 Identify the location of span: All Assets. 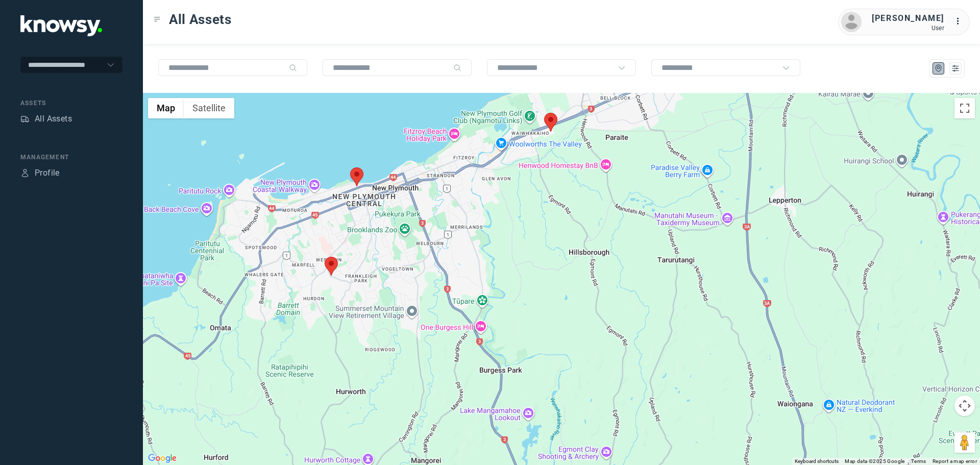
(200, 19).